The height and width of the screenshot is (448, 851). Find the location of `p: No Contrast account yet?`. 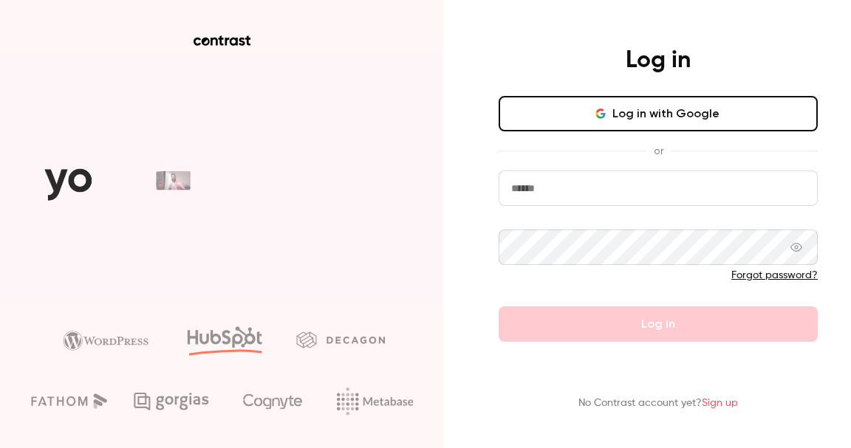

p: No Contrast account yet? is located at coordinates (658, 403).